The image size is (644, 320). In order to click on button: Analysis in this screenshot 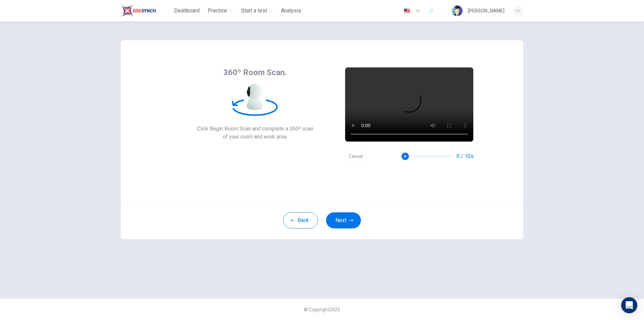, I will do `click(291, 11)`.